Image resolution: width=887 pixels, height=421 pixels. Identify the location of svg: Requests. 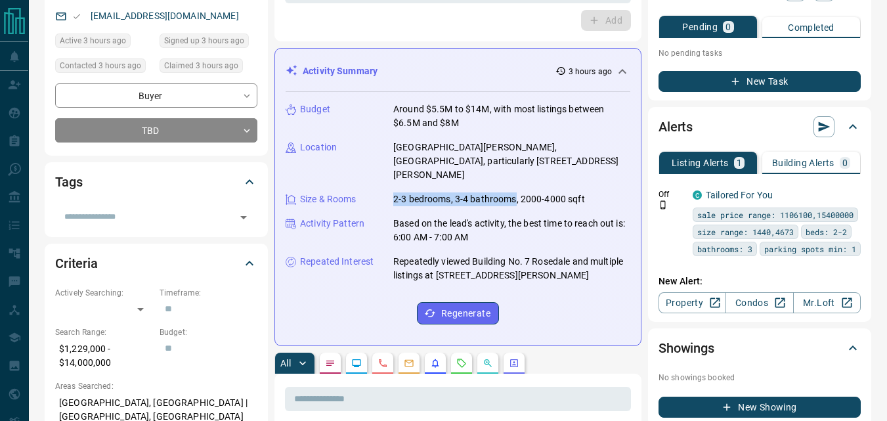
(462, 363).